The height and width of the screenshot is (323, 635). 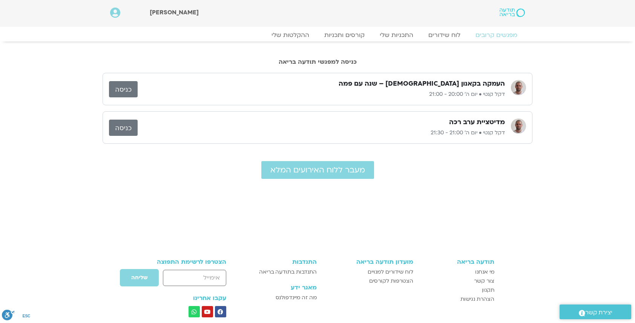 I want to click on span: מעבר ללוח האירועים המלא, so click(x=317, y=170).